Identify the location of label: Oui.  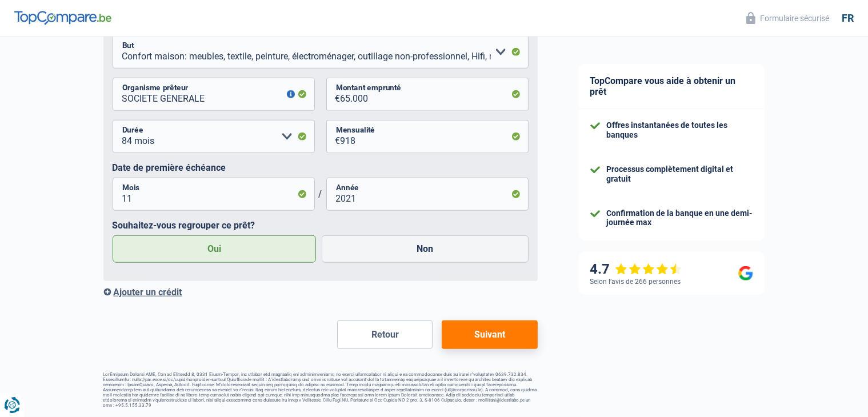
(214, 249).